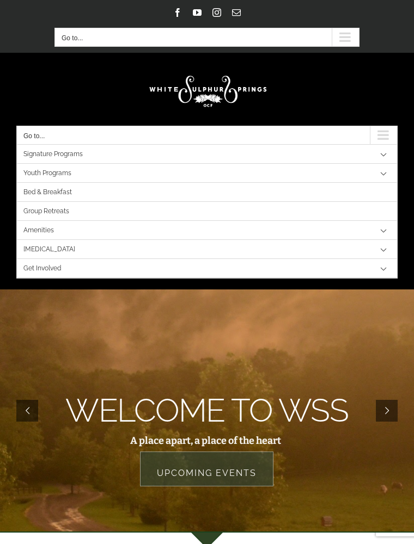 The width and height of the screenshot is (414, 544). I want to click on button: Open submenu of Signature Programs, so click(383, 154).